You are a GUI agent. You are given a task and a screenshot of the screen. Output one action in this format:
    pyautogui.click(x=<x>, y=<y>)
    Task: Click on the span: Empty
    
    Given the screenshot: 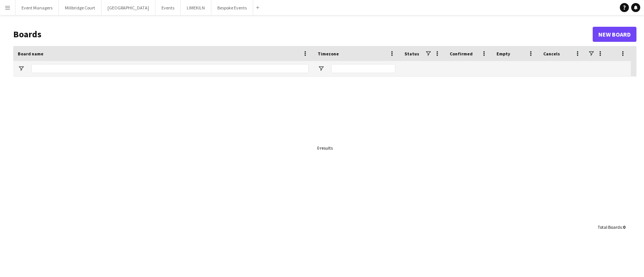 What is the action you would take?
    pyautogui.click(x=503, y=53)
    